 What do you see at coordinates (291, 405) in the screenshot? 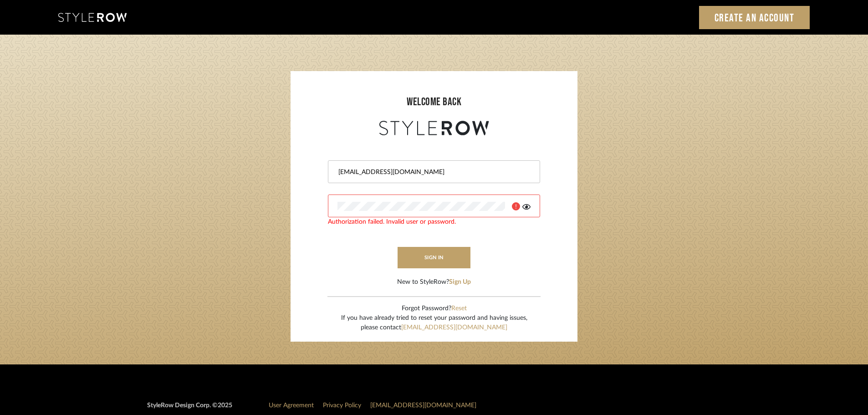
I see `a: User Agreement` at bounding box center [291, 405].